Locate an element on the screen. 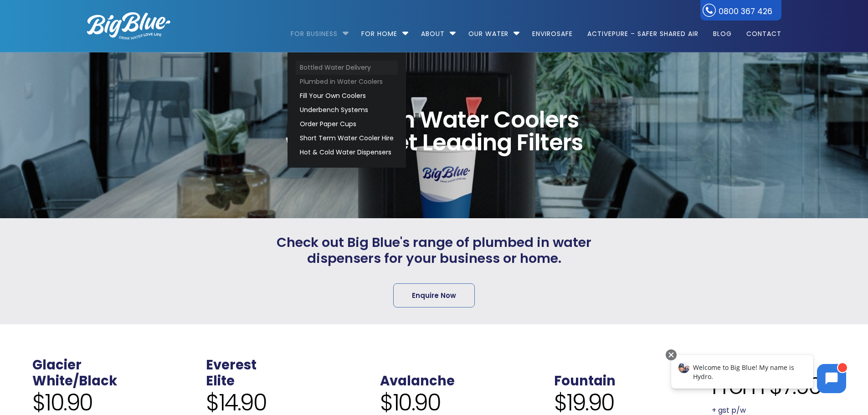 This screenshot has width=868, height=415. a: logo is located at coordinates (128, 26).